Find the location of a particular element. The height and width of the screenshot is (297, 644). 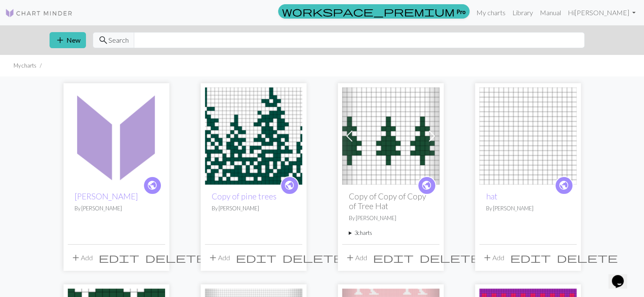

img: hat is located at coordinates (528, 136).